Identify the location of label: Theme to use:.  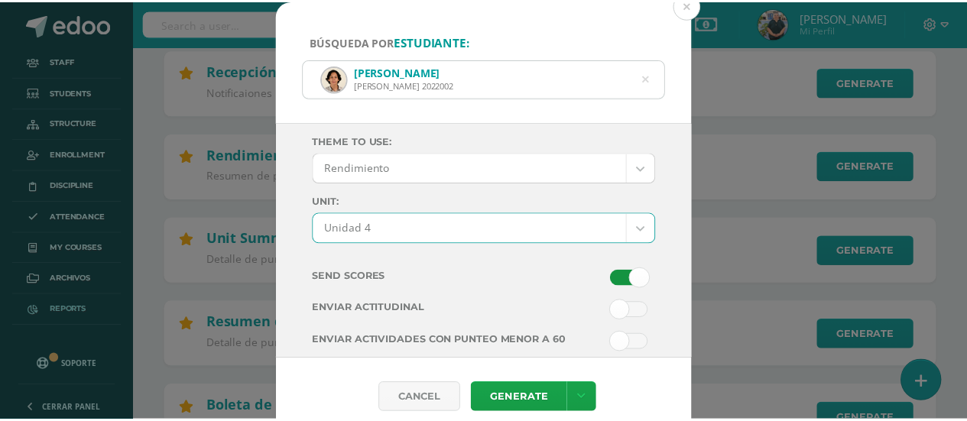
(489, 141).